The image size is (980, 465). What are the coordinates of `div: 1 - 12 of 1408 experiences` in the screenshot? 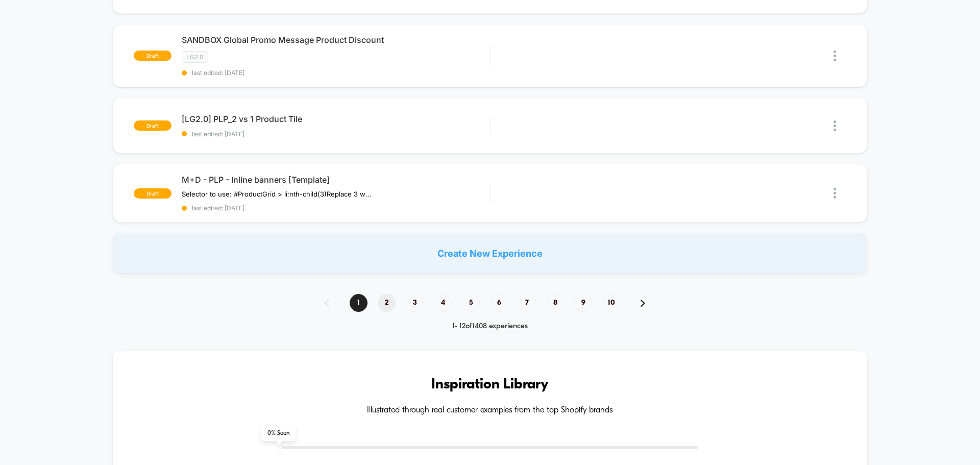 It's located at (490, 326).